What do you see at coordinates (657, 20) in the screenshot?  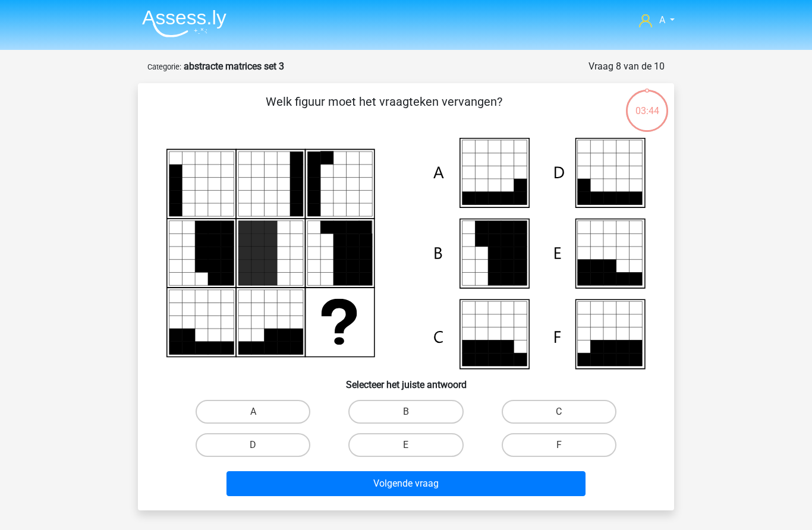 I see `a: A` at bounding box center [657, 20].